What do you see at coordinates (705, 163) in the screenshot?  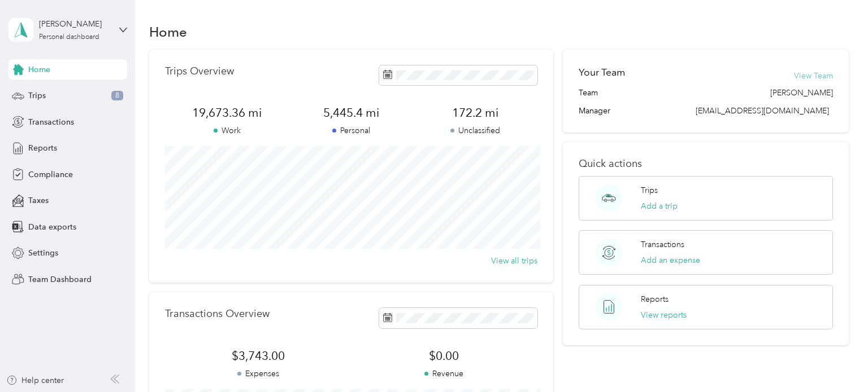 I see `p: Quick actions` at bounding box center [705, 163].